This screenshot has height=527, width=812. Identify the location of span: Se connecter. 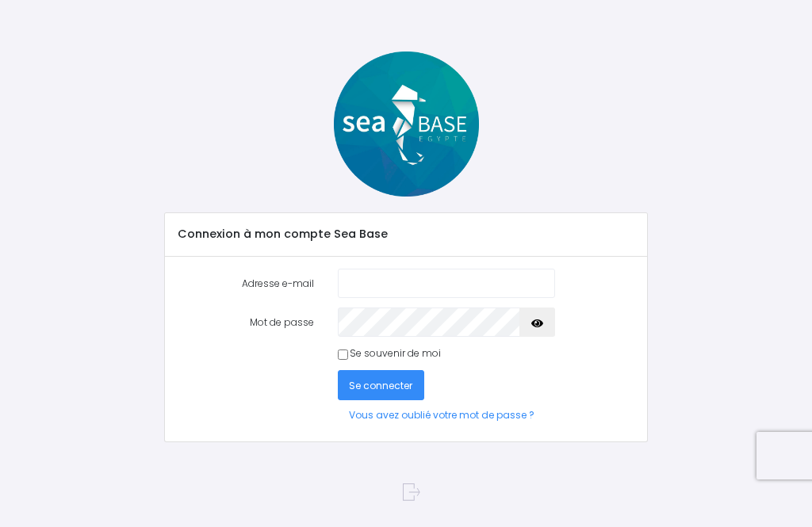
(381, 385).